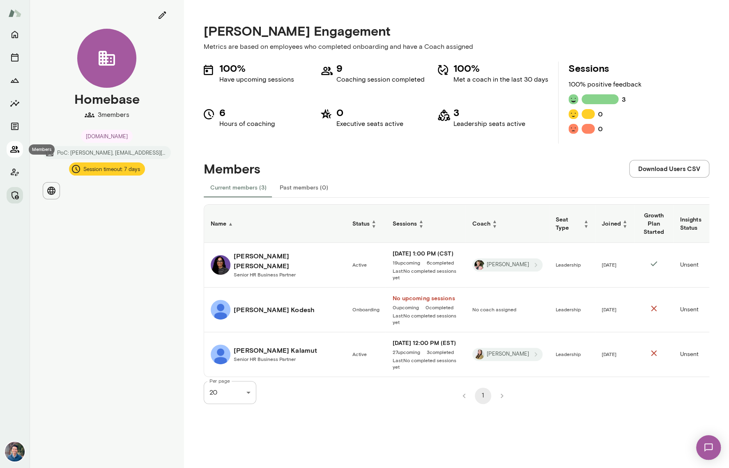 Image resolution: width=729 pixels, height=468 pixels. I want to click on span: Active, so click(359, 354).